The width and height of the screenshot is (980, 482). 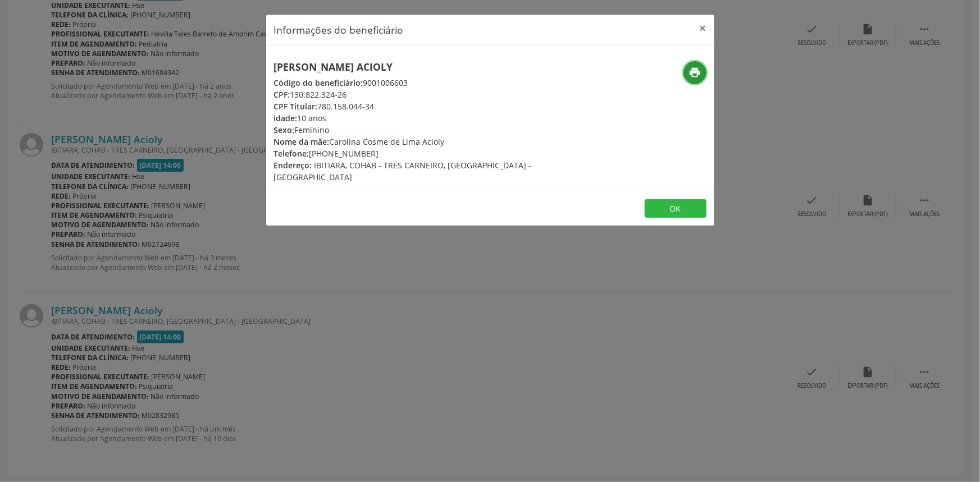 I want to click on div: 9001006603, so click(x=416, y=83).